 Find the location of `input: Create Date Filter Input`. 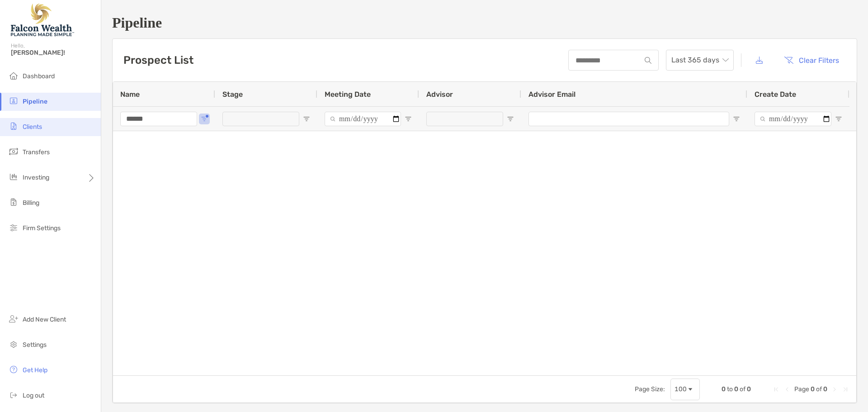

input: Create Date Filter Input is located at coordinates (794, 119).